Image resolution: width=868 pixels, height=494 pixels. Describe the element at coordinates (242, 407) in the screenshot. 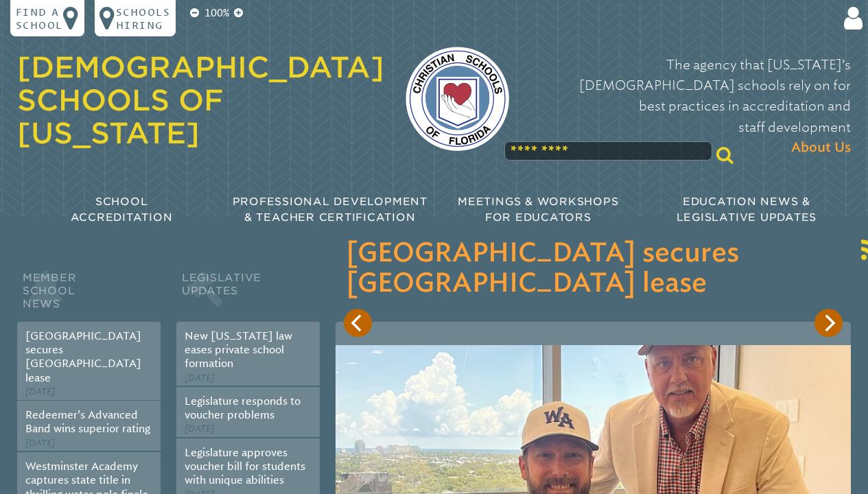

I see `a: Legislature responds to voucher problems` at that location.